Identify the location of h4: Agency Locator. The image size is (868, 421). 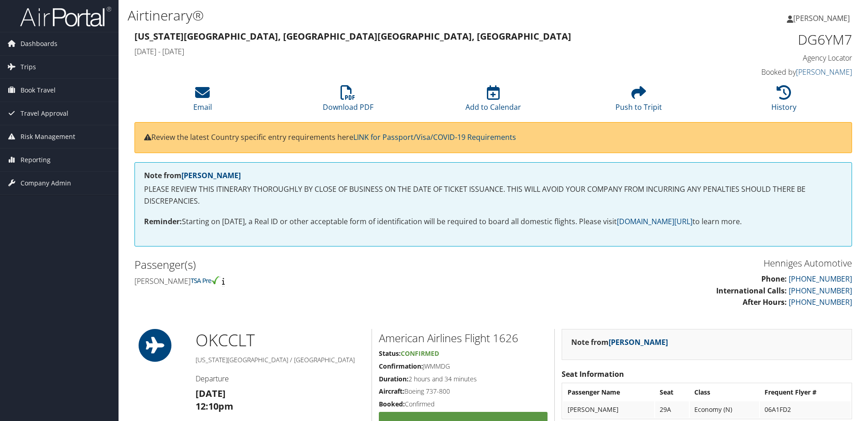
(767, 58).